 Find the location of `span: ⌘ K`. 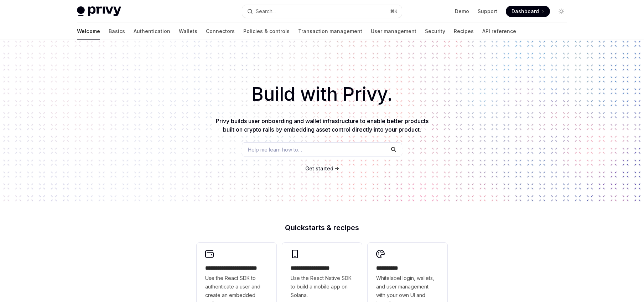

span: ⌘ K is located at coordinates (394, 11).